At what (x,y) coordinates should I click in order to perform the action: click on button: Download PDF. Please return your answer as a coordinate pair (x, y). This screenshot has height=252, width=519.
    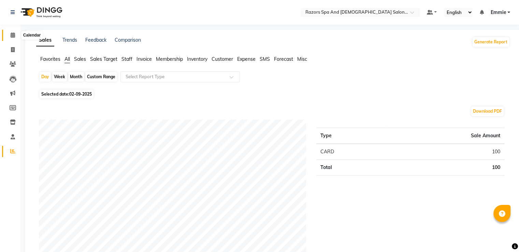
    Looking at the image, I should click on (488, 111).